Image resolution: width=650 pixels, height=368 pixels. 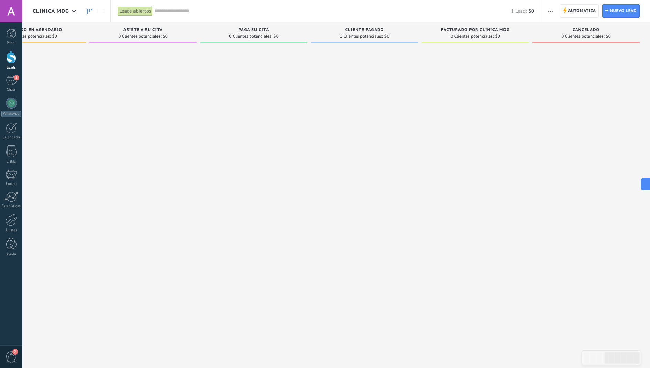 I want to click on span: Clinica MDG, so click(x=51, y=11).